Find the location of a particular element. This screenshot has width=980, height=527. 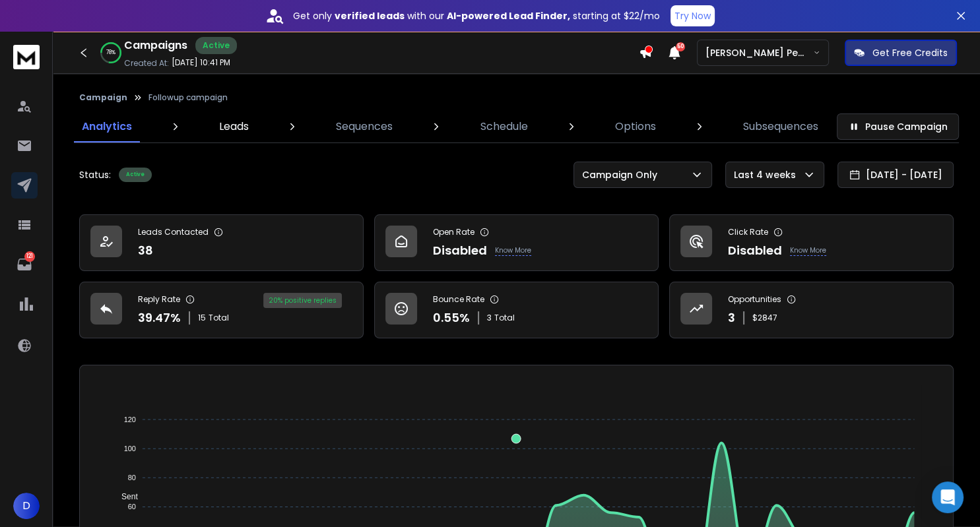

p: Leads is located at coordinates (234, 127).